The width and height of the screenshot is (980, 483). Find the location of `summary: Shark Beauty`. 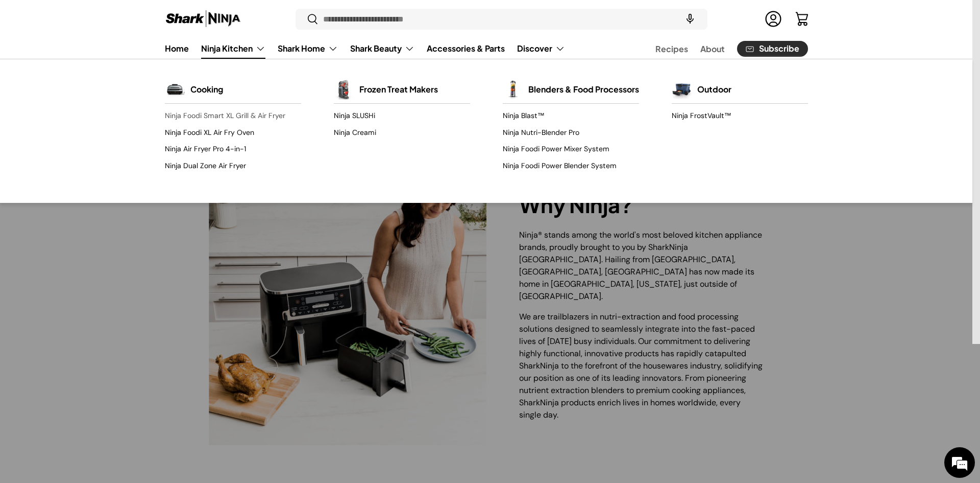

summary: Shark Beauty is located at coordinates (382, 48).